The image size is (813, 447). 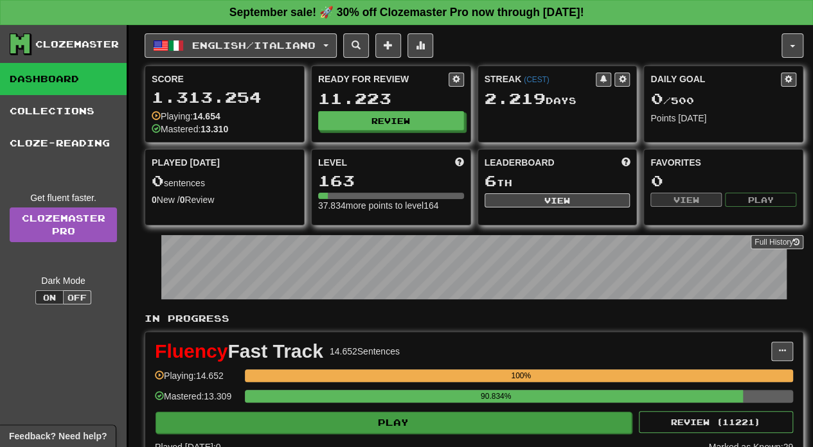 What do you see at coordinates (473, 319) in the screenshot?
I see `p: In Progress` at bounding box center [473, 319].